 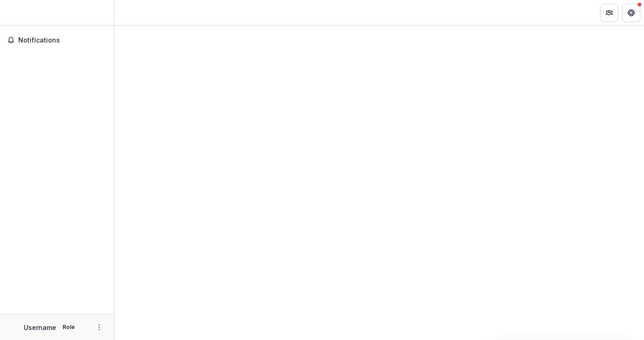 What do you see at coordinates (69, 327) in the screenshot?
I see `p: Role` at bounding box center [69, 327].